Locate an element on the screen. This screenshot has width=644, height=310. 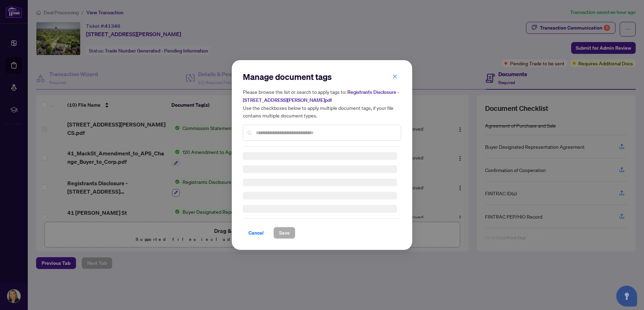
button: Open asap is located at coordinates (626, 296).